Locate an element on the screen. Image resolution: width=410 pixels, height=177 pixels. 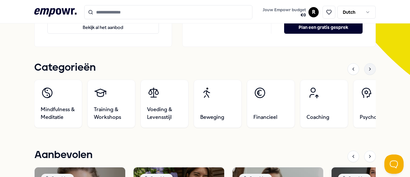
button: Plan een gratis gesprek is located at coordinates (323, 27).